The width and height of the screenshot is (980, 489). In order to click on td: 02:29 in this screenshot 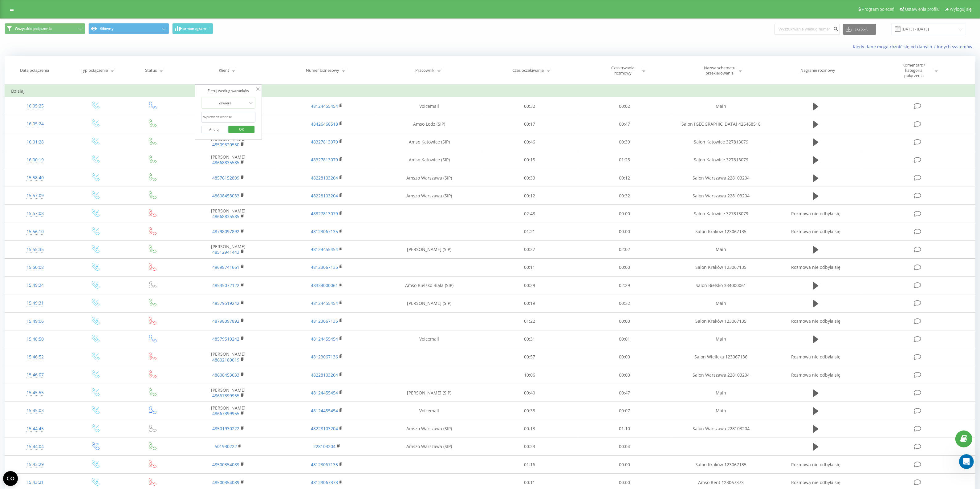, I will do `click(624, 285)`.